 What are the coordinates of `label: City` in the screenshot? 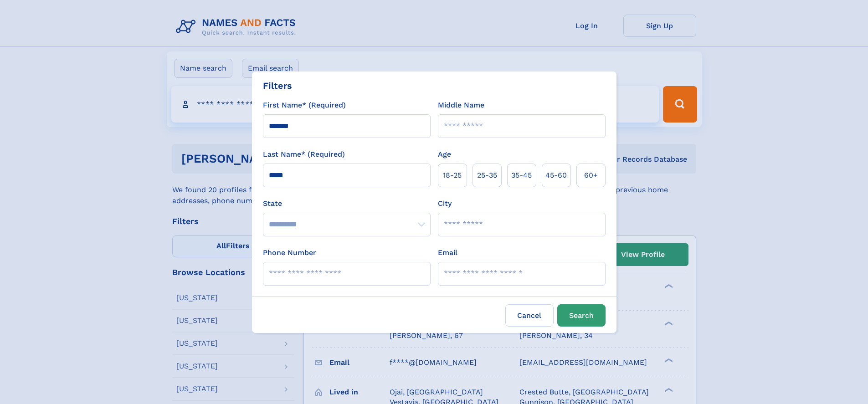 It's located at (445, 204).